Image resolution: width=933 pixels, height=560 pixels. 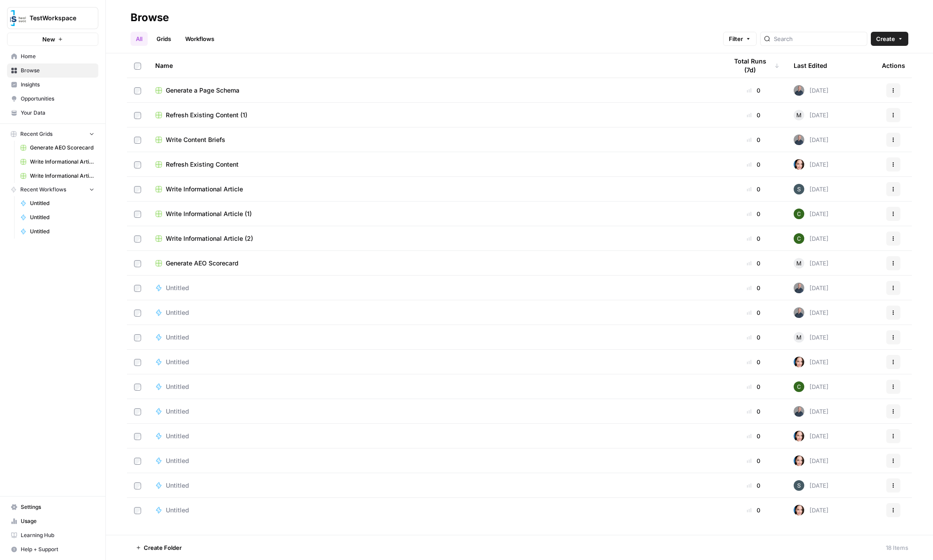 I want to click on a: Opportunities, so click(x=52, y=98).